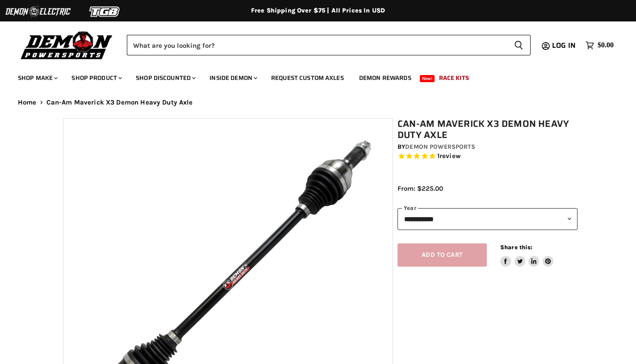 Image resolution: width=636 pixels, height=364 pixels. Describe the element at coordinates (307, 78) in the screenshot. I see `a: Request Custom Axles` at that location.